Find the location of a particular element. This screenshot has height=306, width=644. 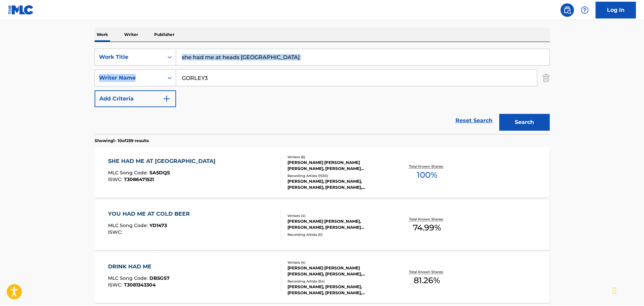

div: Work Title is located at coordinates (129, 57).